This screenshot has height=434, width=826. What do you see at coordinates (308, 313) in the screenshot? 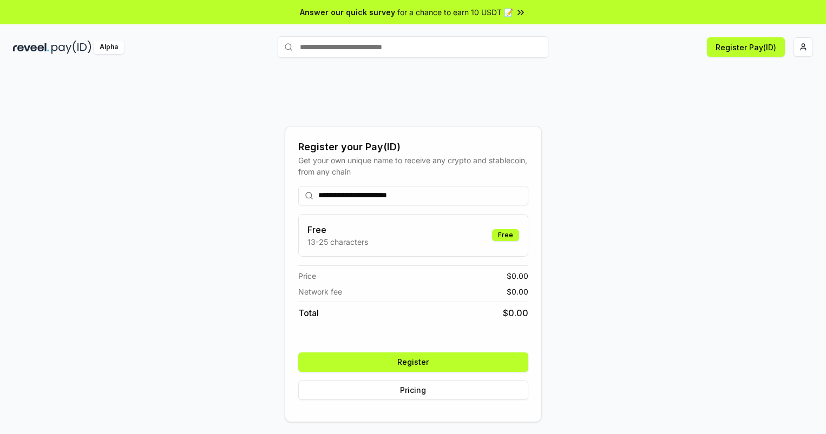
I see `span: Total` at bounding box center [308, 313].